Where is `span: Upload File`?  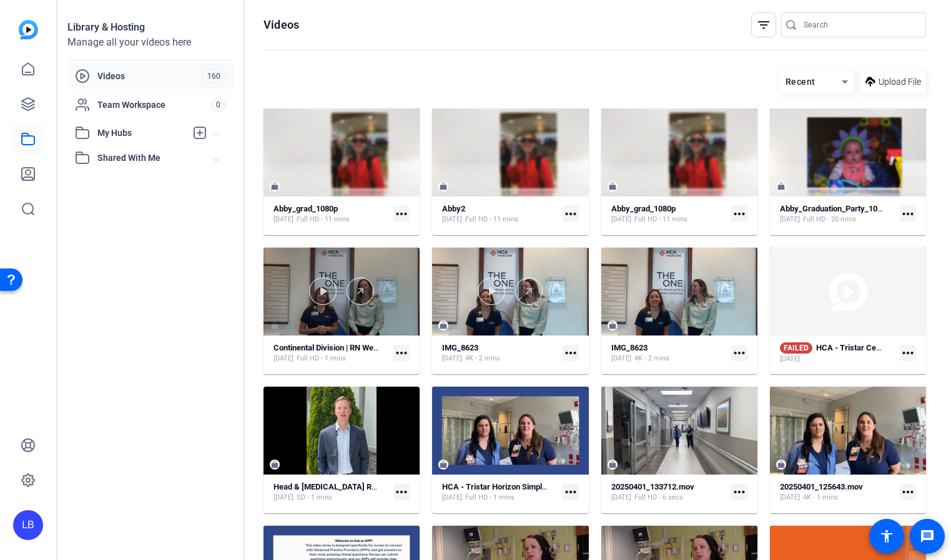 span: Upload File is located at coordinates (900, 82).